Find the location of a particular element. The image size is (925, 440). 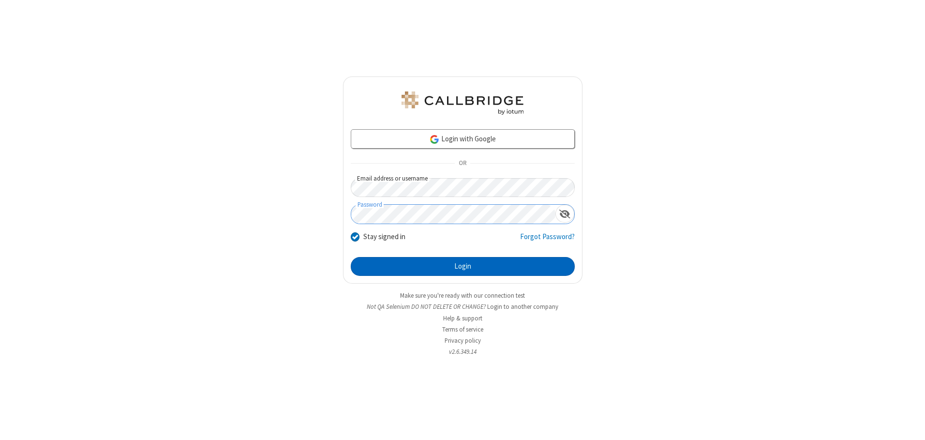

button: Login to another company is located at coordinates (522, 306).